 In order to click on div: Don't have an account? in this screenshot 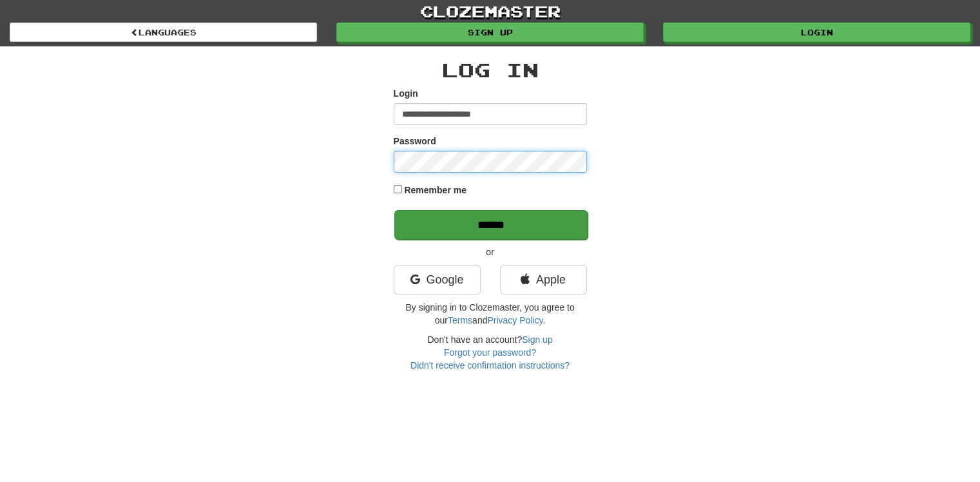, I will do `click(490, 353)`.